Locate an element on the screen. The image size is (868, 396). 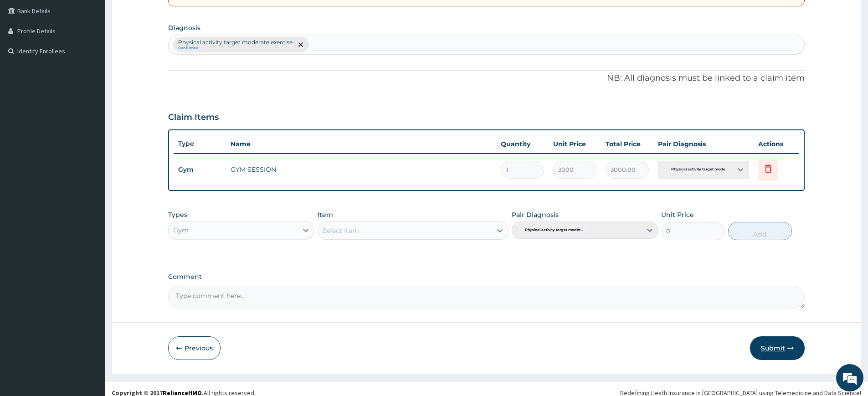
td: Gym is located at coordinates (199, 169).